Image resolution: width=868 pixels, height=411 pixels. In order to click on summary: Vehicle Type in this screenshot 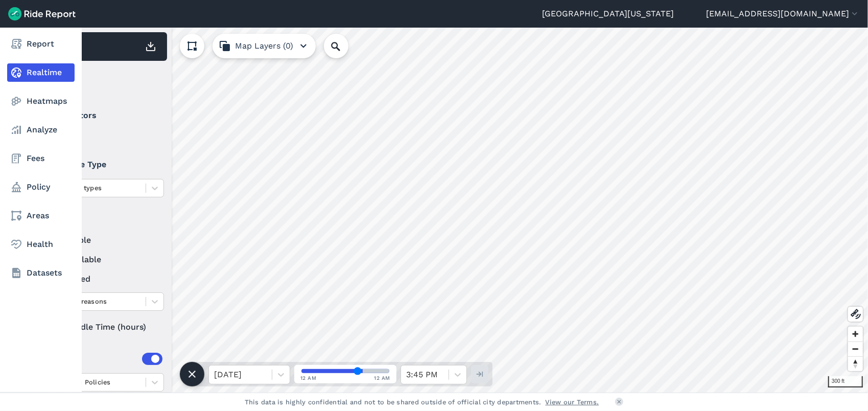, I will do `click(102, 165)`.